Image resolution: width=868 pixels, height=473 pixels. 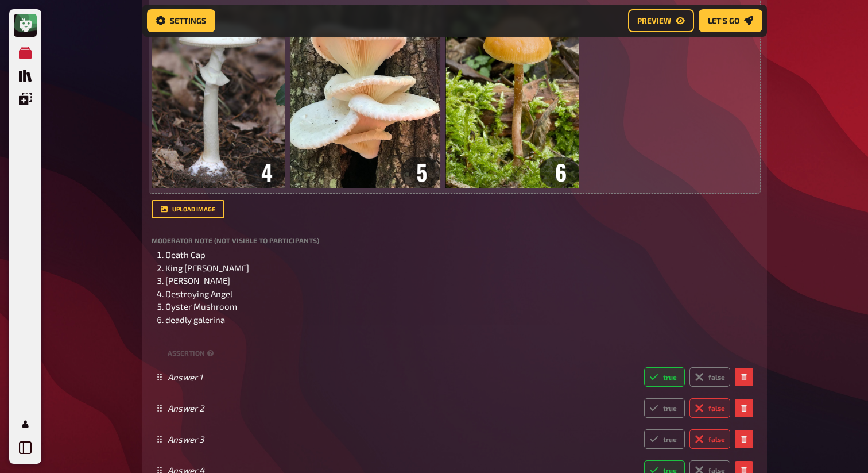 I want to click on span: Oyster Mushroom, so click(x=201, y=306).